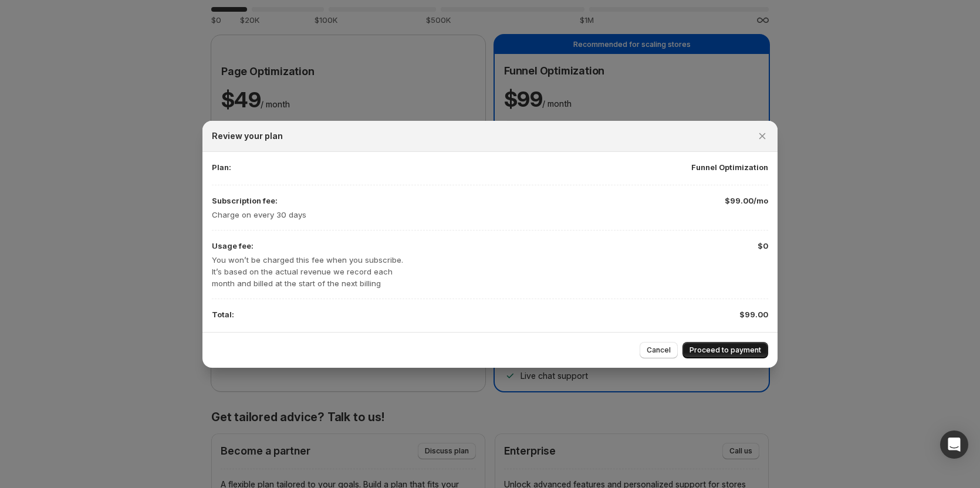  I want to click on p: $99.00, so click(753, 314).